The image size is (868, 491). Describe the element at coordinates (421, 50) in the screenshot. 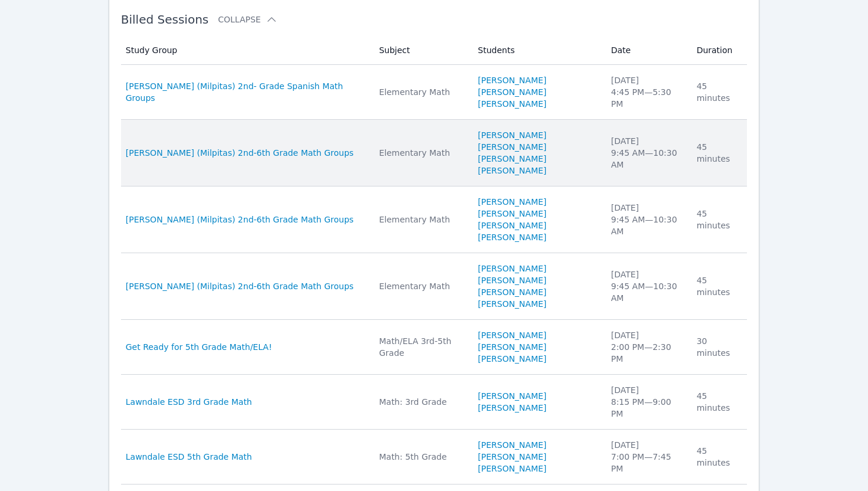

I see `th: Subject` at that location.